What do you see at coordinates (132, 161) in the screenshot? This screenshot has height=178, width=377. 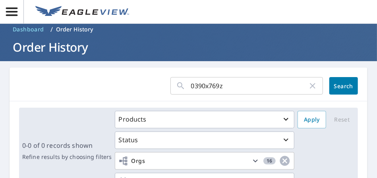 I see `span: Orgs` at bounding box center [132, 161].